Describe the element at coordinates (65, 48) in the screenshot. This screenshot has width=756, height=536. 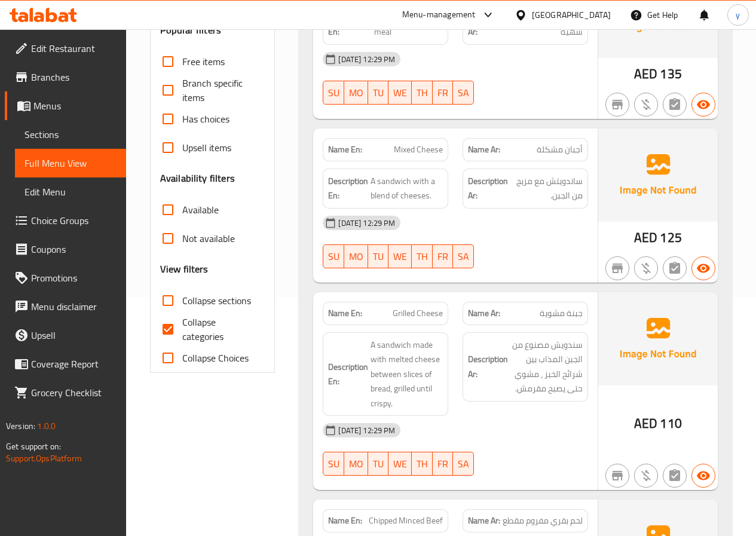
I see `a: Edit Restaurant` at that location.